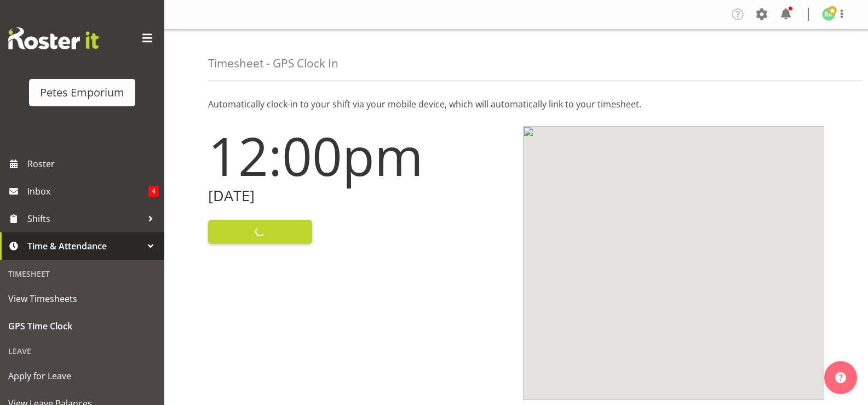 The height and width of the screenshot is (405, 868). Describe the element at coordinates (828, 14) in the screenshot. I see `img: ruth-robertson-taylor722.jpg` at that location.